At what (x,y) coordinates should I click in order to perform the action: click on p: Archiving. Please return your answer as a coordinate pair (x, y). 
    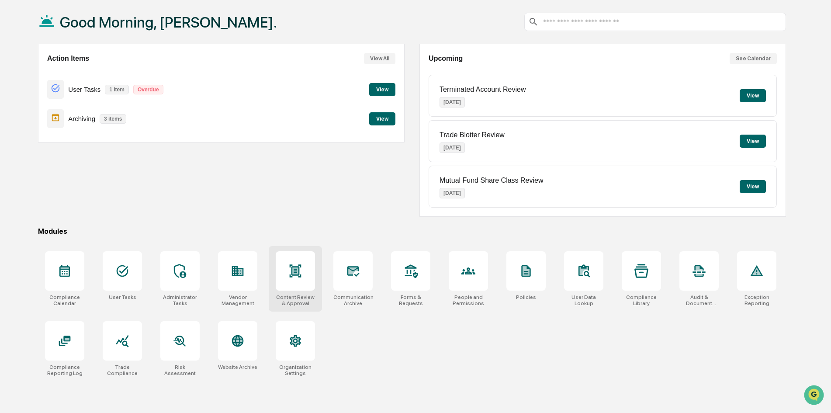
    Looking at the image, I should click on (82, 118).